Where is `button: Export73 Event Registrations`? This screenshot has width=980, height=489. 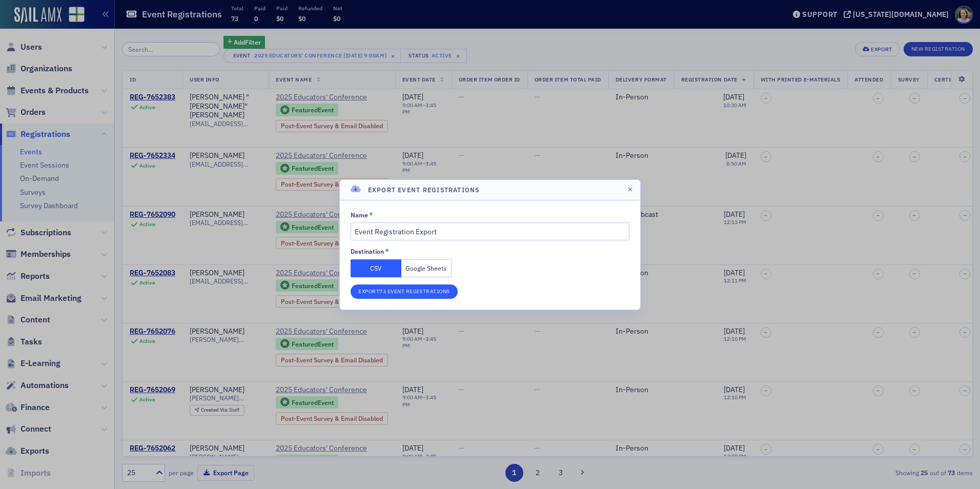
button: Export73 Event Registrations is located at coordinates (404, 291).